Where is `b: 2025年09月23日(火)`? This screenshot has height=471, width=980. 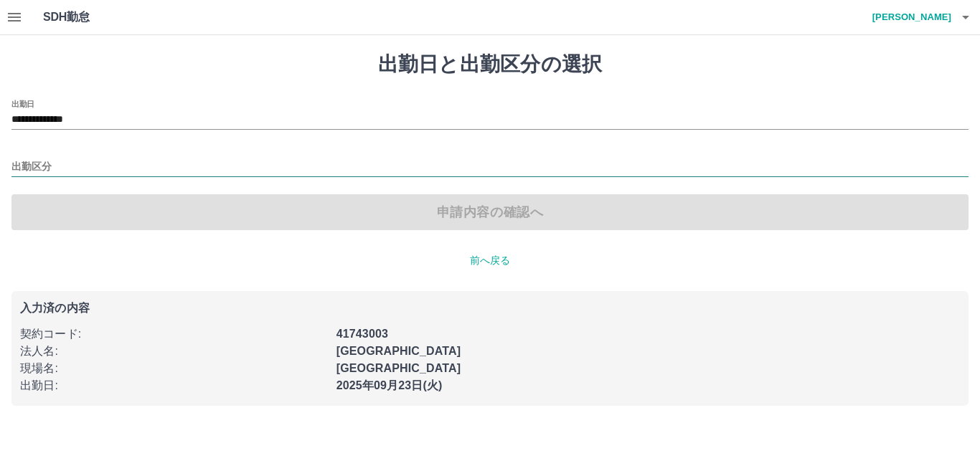
b: 2025年09月23日(火) is located at coordinates (390, 385).